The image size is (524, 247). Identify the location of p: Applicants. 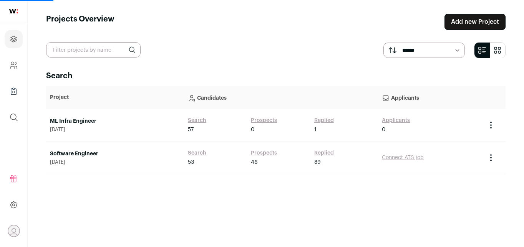
(430, 98).